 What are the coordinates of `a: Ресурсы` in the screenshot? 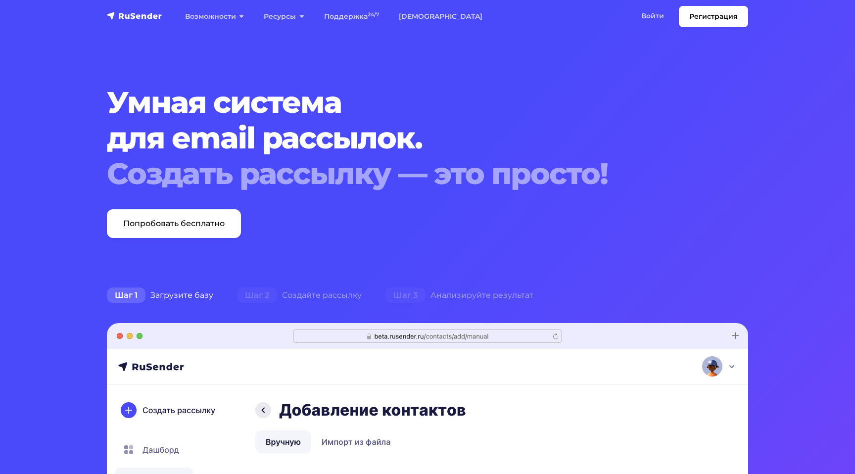 It's located at (284, 16).